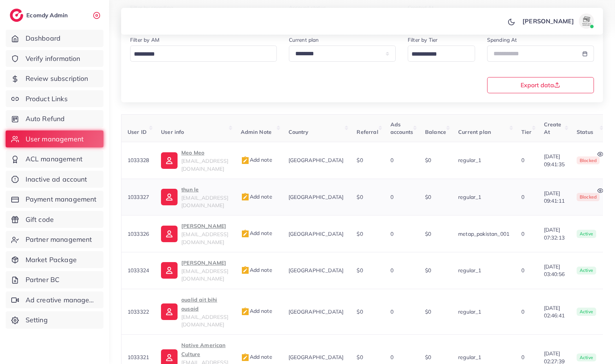  What do you see at coordinates (43, 38) in the screenshot?
I see `span: Dashboard` at bounding box center [43, 38].